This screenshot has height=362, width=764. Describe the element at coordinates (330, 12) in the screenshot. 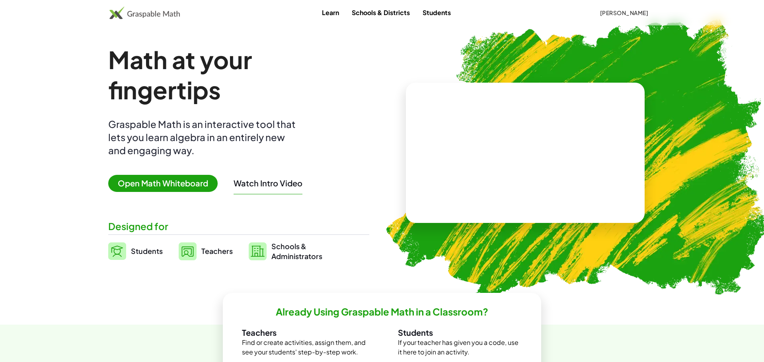

I see `a: Learn` at that location.